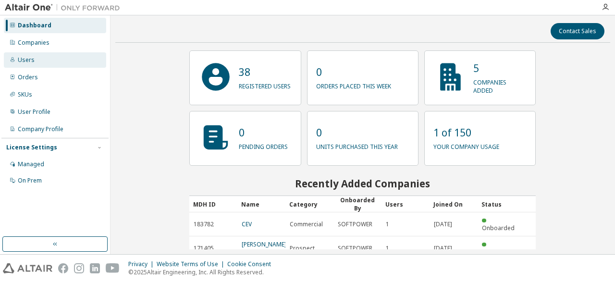 Image resolution: width=615 pixels, height=282 pixels. I want to click on a: CEV, so click(247, 224).